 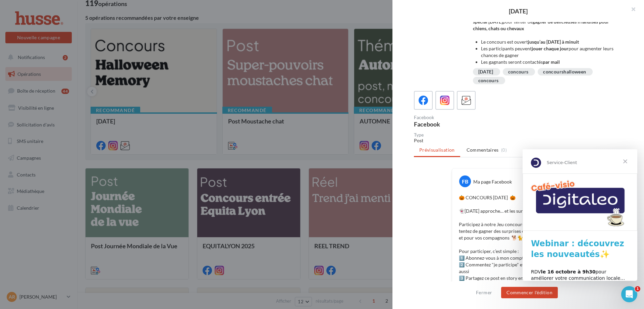 I want to click on div: concourshalloween, so click(x=564, y=72).